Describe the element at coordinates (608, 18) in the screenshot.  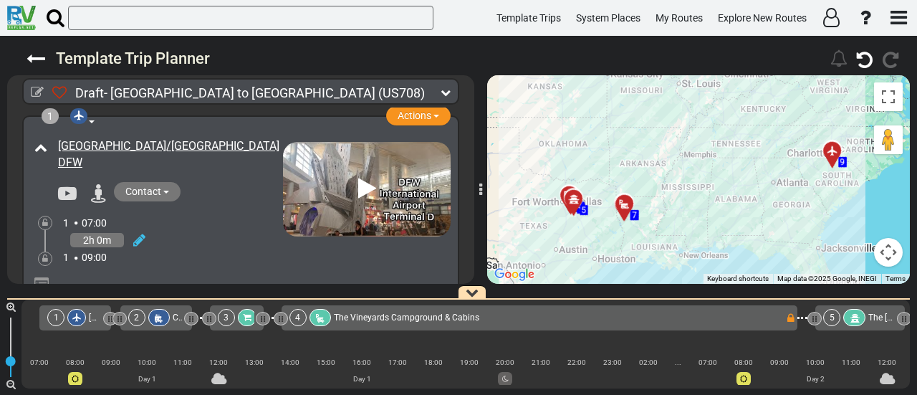
I see `span: System Places` at that location.